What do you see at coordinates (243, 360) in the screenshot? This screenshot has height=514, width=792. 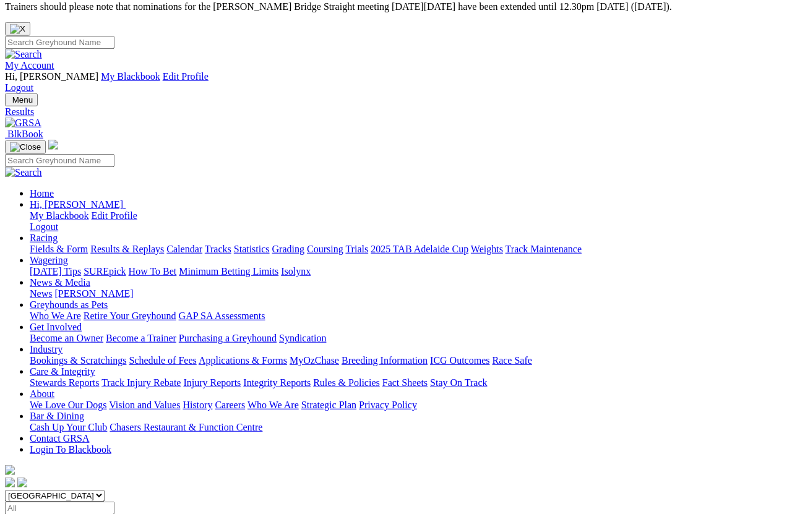 I see `a: Applications & Forms` at bounding box center [243, 360].